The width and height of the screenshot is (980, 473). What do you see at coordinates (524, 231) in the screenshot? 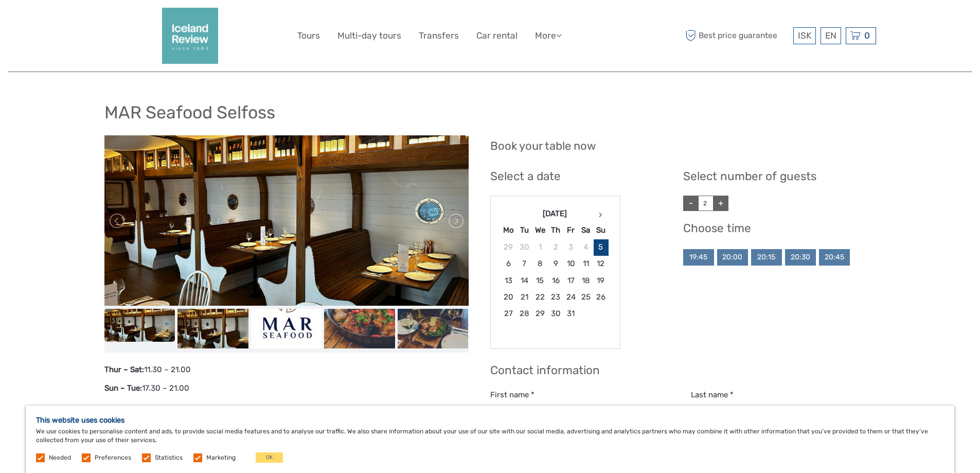
I see `th: Tu` at bounding box center [524, 231].